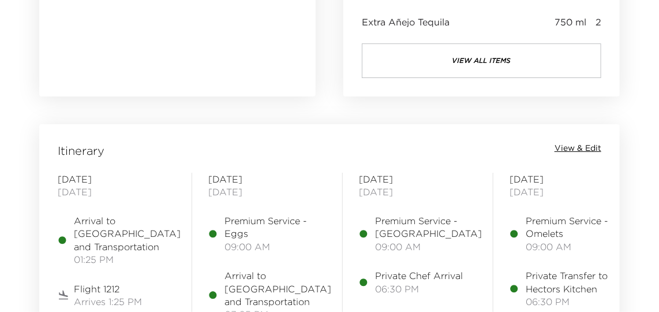  Describe the element at coordinates (576, 227) in the screenshot. I see `span: Premium Service - Omelets` at that location.